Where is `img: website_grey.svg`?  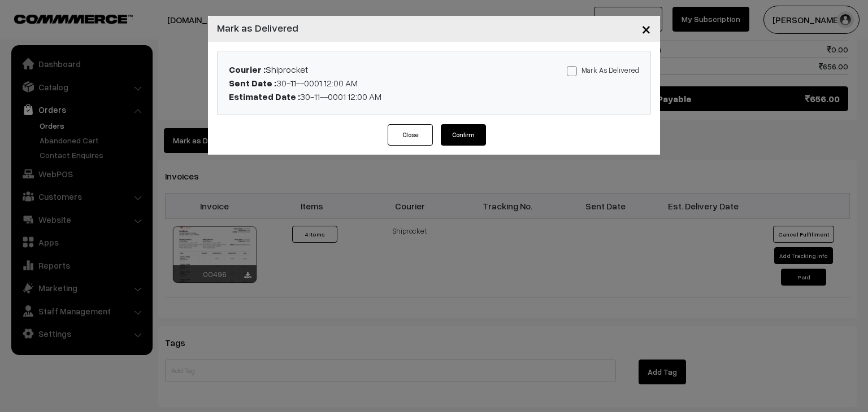 img: website_grey.svg is located at coordinates (23, 34).